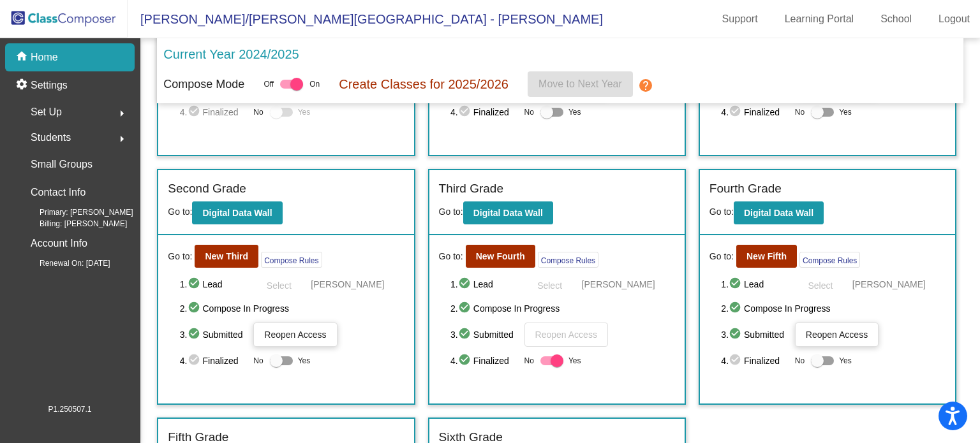  Describe the element at coordinates (58, 243) in the screenshot. I see `p: Account Info` at that location.